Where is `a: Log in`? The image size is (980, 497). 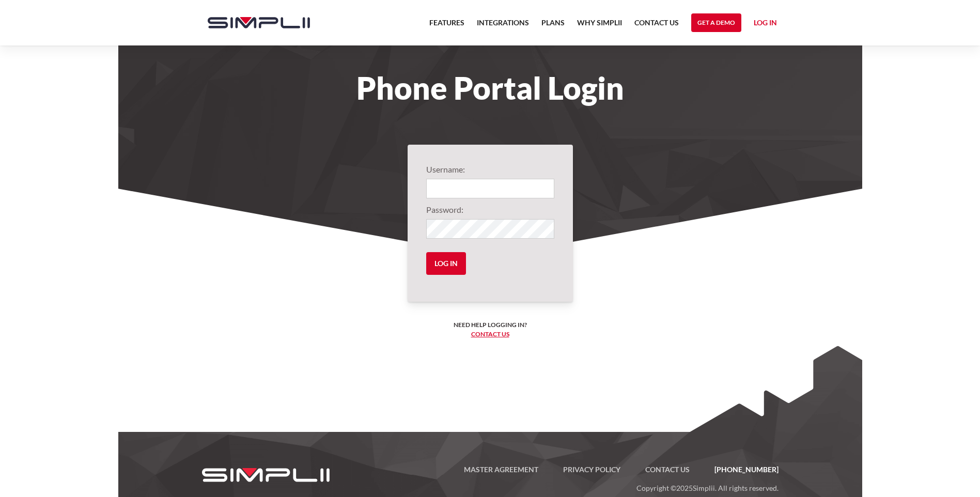
a: Log in is located at coordinates (765, 24).